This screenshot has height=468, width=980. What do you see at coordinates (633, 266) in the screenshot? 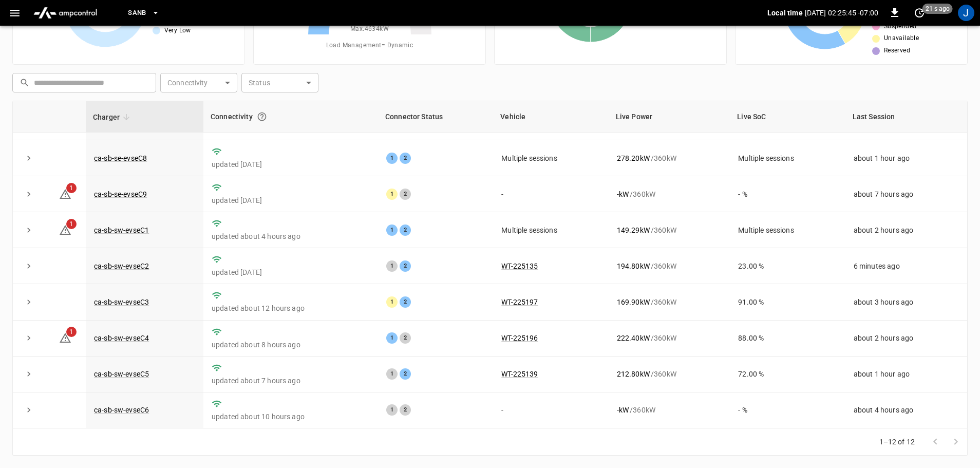
I see `p: 194.80 kW` at bounding box center [633, 266].